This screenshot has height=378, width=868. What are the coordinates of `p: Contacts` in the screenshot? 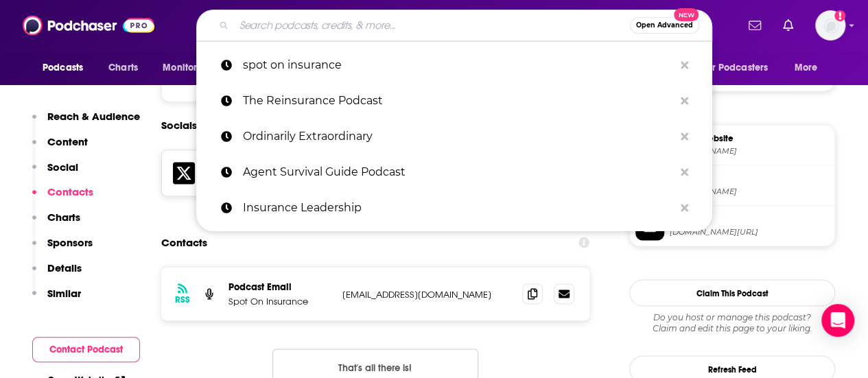 It's located at (70, 191).